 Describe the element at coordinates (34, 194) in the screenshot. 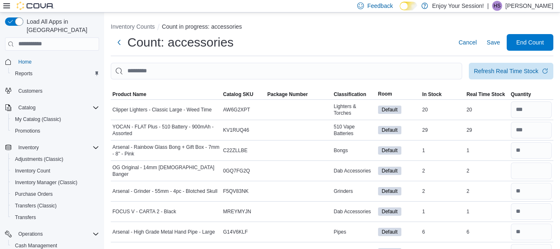

I see `a: Purchase Orders` at that location.